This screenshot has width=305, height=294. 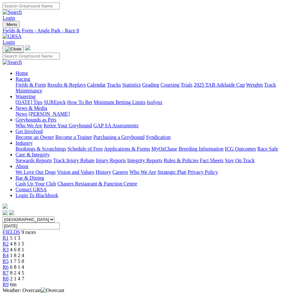 I want to click on a: ICG Outcomes, so click(x=240, y=149).